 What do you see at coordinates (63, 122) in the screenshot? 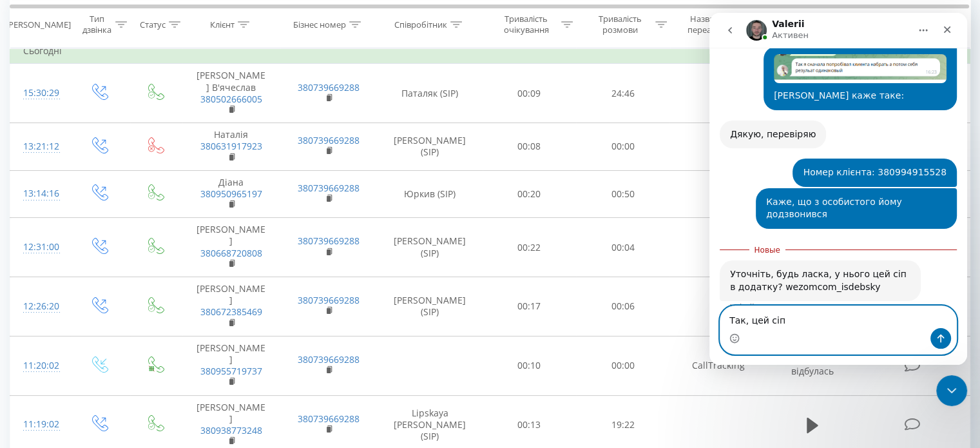
I see `div: Дякую, перевіряю` at bounding box center [63, 122].